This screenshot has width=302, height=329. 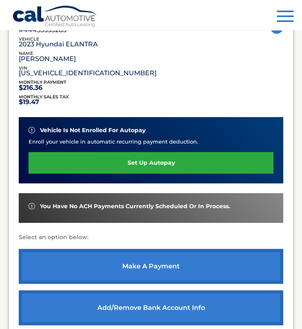 I want to click on p: Enroll your vehicle in automatic recurring payment deduction., so click(x=151, y=142).